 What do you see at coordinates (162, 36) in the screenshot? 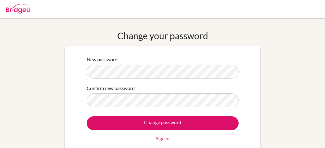
I see `h1: Change your password` at bounding box center [162, 36].